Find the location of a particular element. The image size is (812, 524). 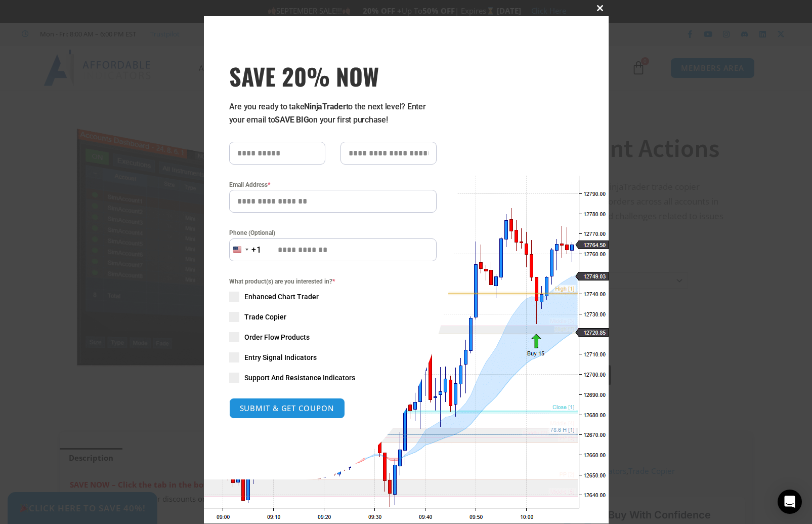

label: Entry Signal Indicators is located at coordinates (333, 357).